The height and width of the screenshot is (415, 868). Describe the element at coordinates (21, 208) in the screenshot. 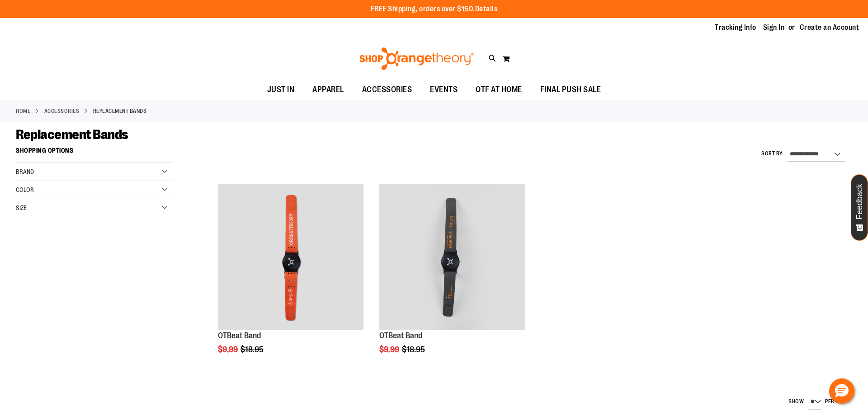

I see `span: Size` at that location.